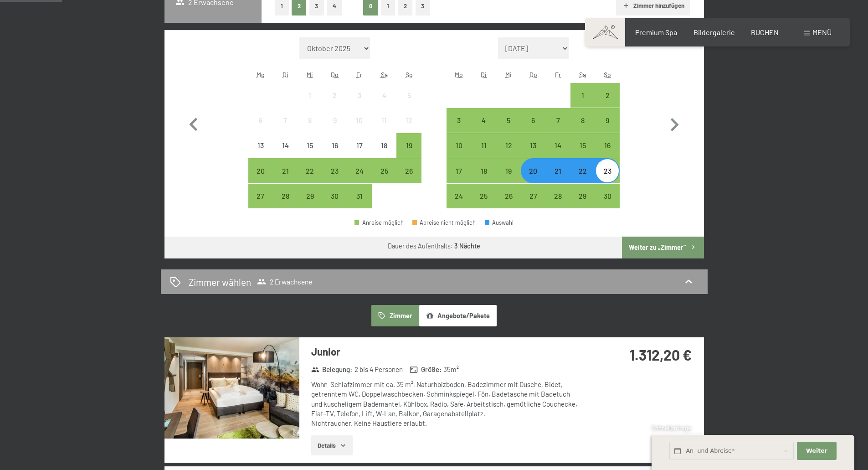  What do you see at coordinates (484, 170) in the screenshot?
I see `div: Tue Nov 18 2025` at bounding box center [484, 170].